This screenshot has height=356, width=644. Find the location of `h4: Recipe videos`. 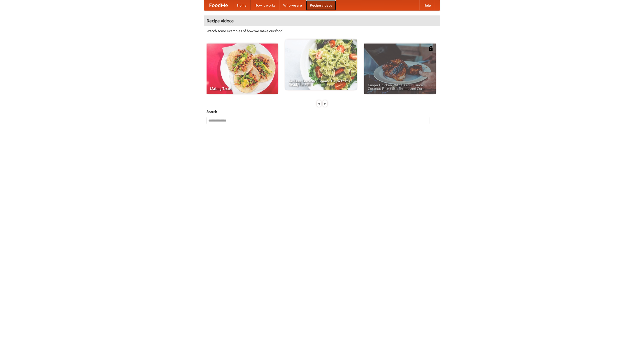

h4: Recipe videos is located at coordinates (322, 21).